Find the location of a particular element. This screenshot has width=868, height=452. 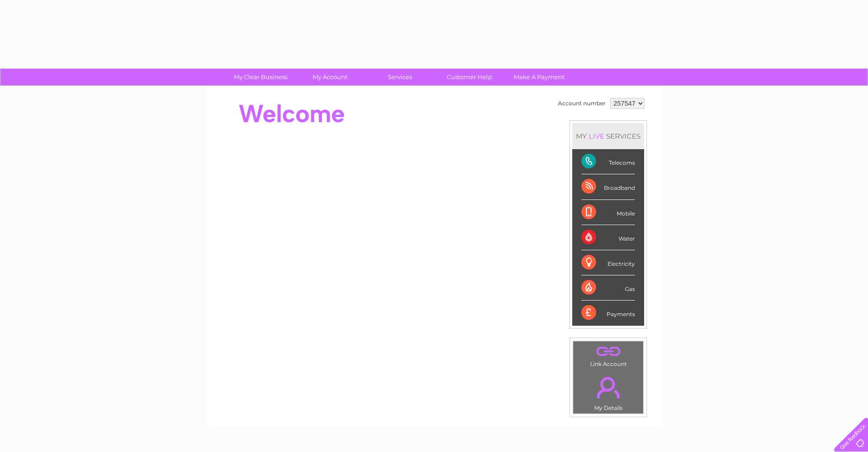

div: Telecoms is located at coordinates (608, 161).